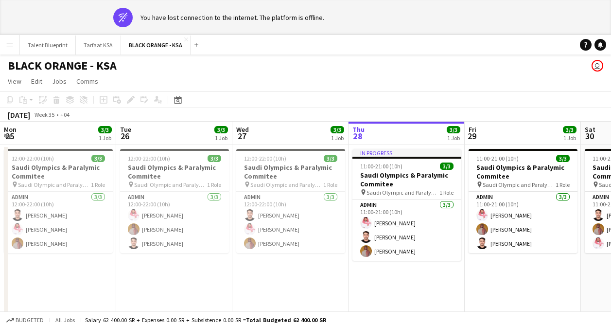  Describe the element at coordinates (25, 320) in the screenshot. I see `button: Budgeted` at that location.